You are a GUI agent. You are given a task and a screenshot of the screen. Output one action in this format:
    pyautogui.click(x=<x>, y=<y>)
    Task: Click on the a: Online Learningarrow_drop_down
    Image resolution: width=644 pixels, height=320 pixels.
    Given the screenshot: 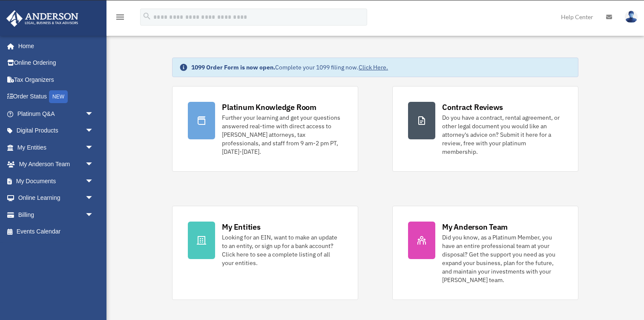 What is the action you would take?
    pyautogui.click(x=56, y=198)
    